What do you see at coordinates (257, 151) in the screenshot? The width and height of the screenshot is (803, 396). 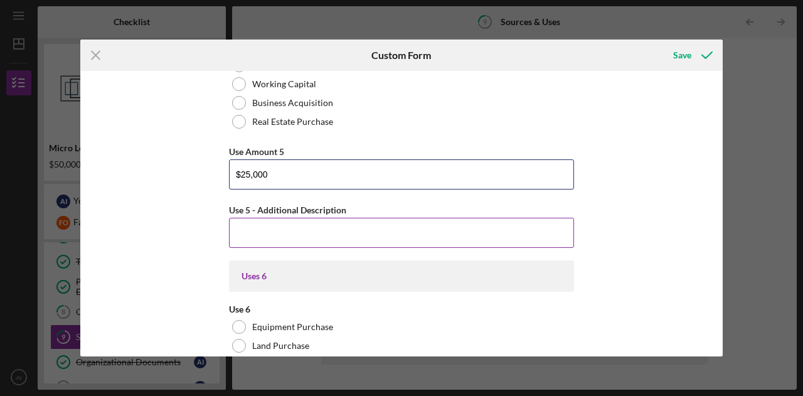 I see `label: Use Amount 5` at bounding box center [257, 151].